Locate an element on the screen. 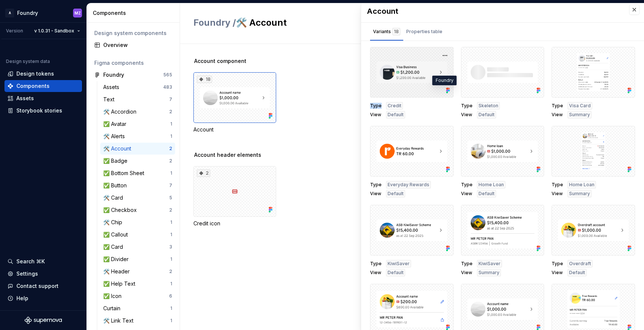 The width and height of the screenshot is (644, 330). a: Settings is located at coordinates (43, 274).